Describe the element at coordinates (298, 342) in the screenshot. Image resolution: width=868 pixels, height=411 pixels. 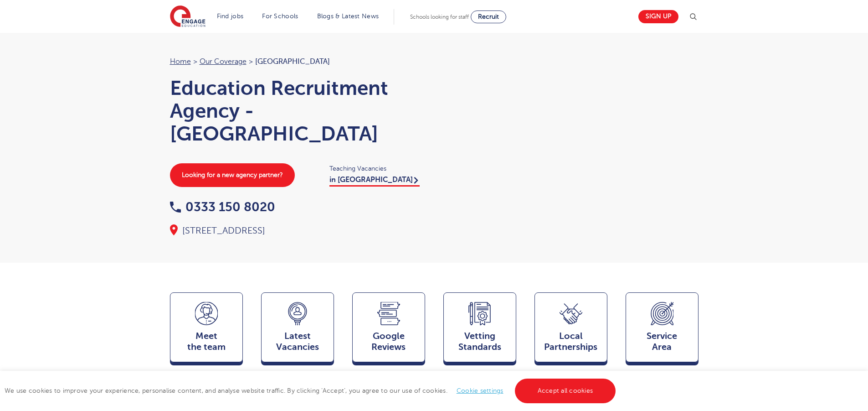
I see `span: Latest Vacancies` at that location.